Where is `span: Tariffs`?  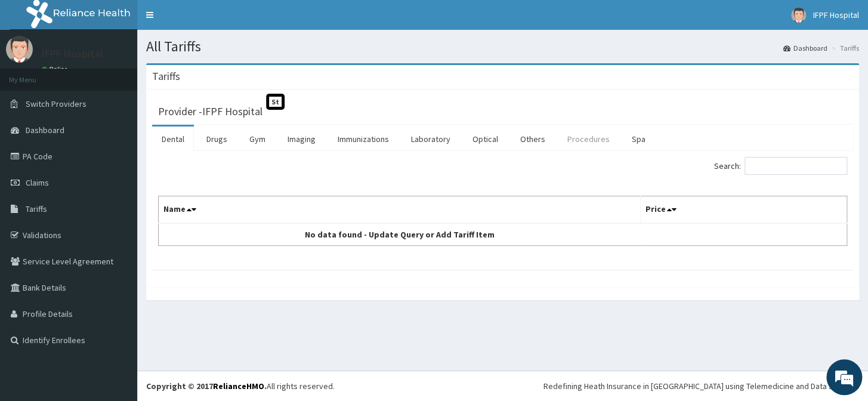
span: Tariffs is located at coordinates (36, 209).